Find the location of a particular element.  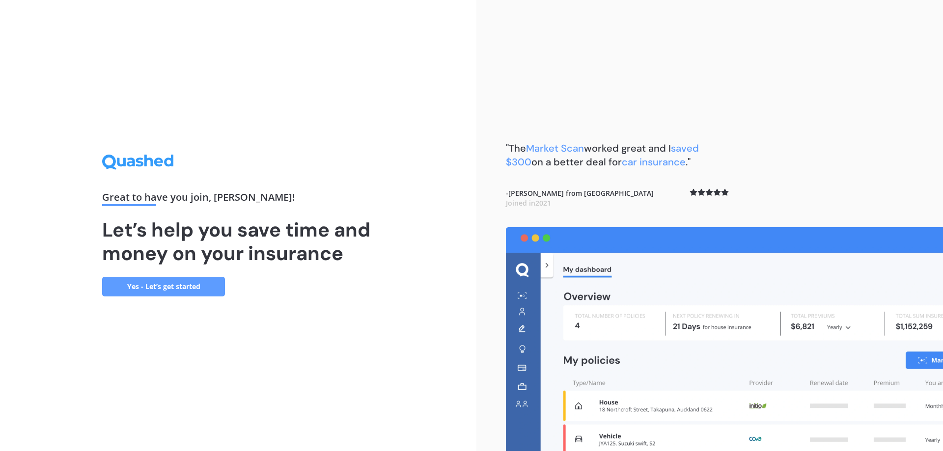

span: saved $300 is located at coordinates (602, 155).